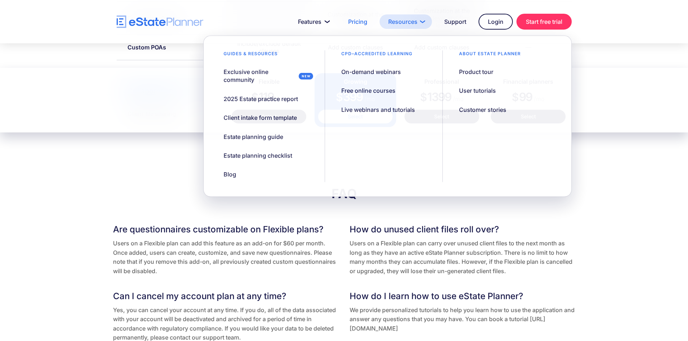 This screenshot has height=341, width=688. Describe the element at coordinates (258, 156) in the screenshot. I see `a: Estate planning checklist` at that location.